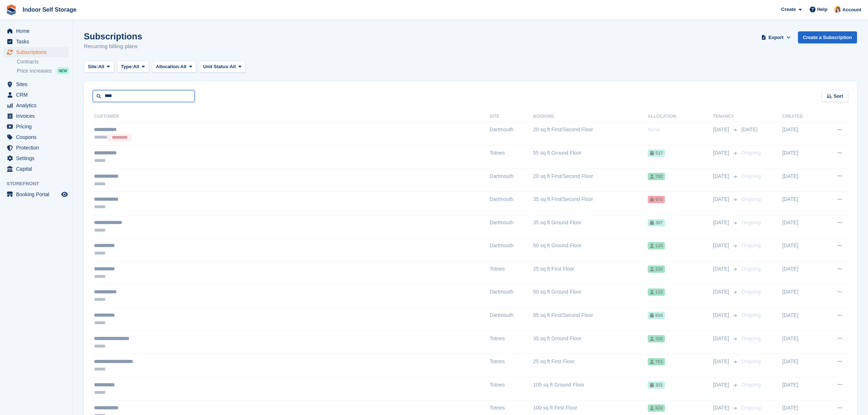 The height and width of the screenshot is (415, 868). I want to click on span: Export, so click(775, 38).